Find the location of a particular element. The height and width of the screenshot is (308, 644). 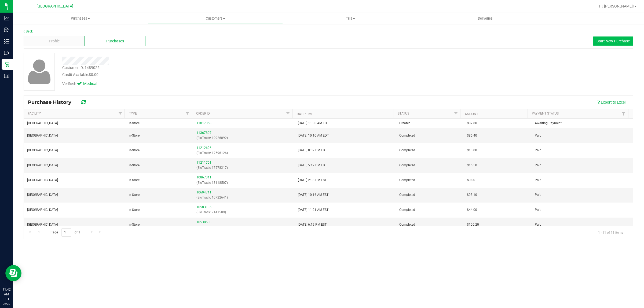

span: $87.80 is located at coordinates (472, 123).